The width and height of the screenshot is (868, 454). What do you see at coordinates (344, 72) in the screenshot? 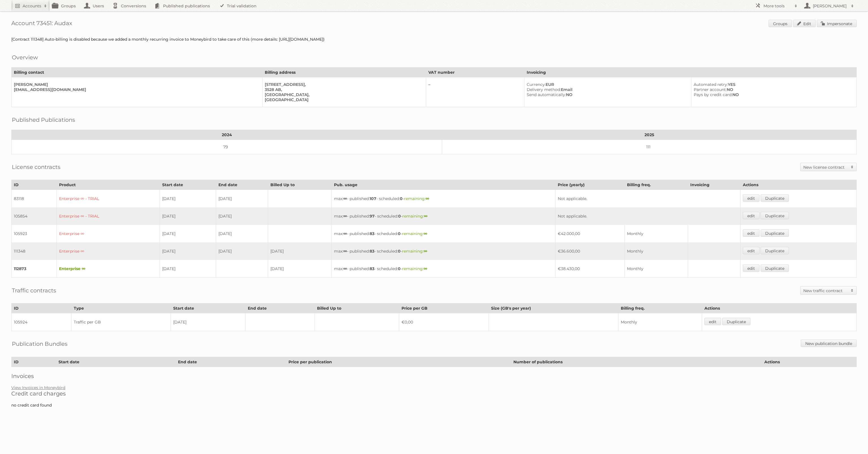
I see `th: Billing address` at bounding box center [344, 72].